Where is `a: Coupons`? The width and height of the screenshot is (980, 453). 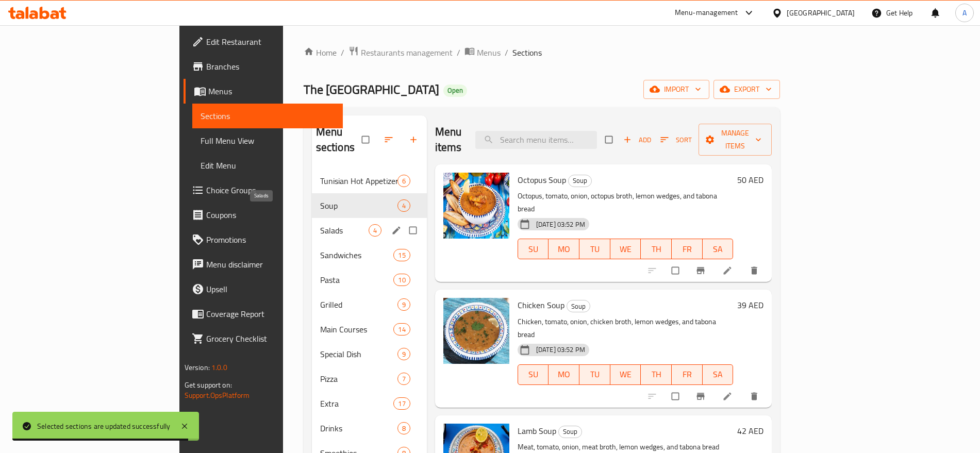
a: Coupons is located at coordinates (263, 215).